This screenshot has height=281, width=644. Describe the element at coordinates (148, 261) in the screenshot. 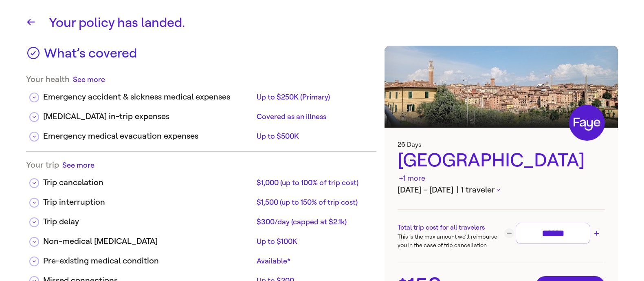

I see `div: Pre-existing medical condition` at that location.